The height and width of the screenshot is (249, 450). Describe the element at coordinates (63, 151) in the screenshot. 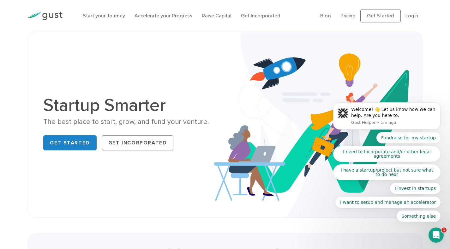

I see `button: Quick reply: I need to Incorporate and/or other legal agreements` at that location.